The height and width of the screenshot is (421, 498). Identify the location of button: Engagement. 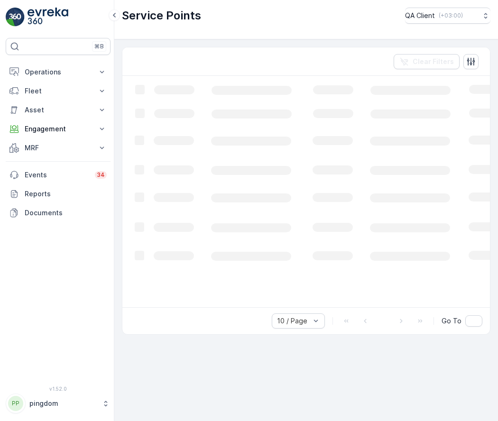
(58, 129).